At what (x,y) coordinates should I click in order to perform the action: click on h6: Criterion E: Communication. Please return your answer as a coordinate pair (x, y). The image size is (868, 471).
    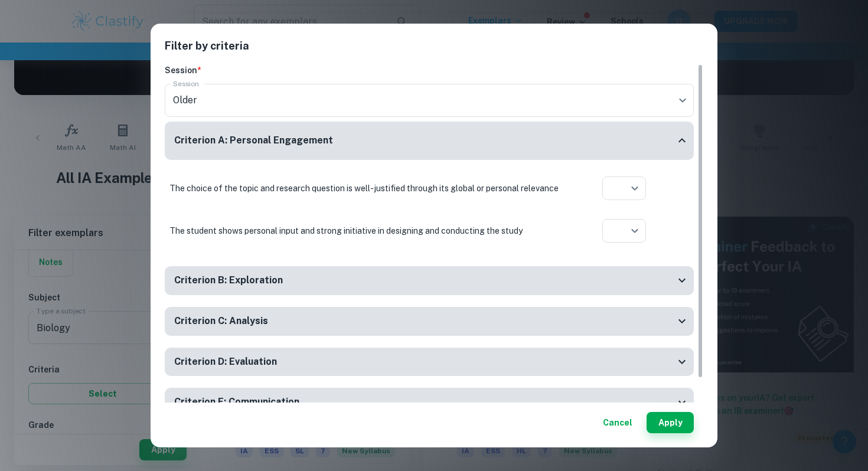
    Looking at the image, I should click on (237, 402).